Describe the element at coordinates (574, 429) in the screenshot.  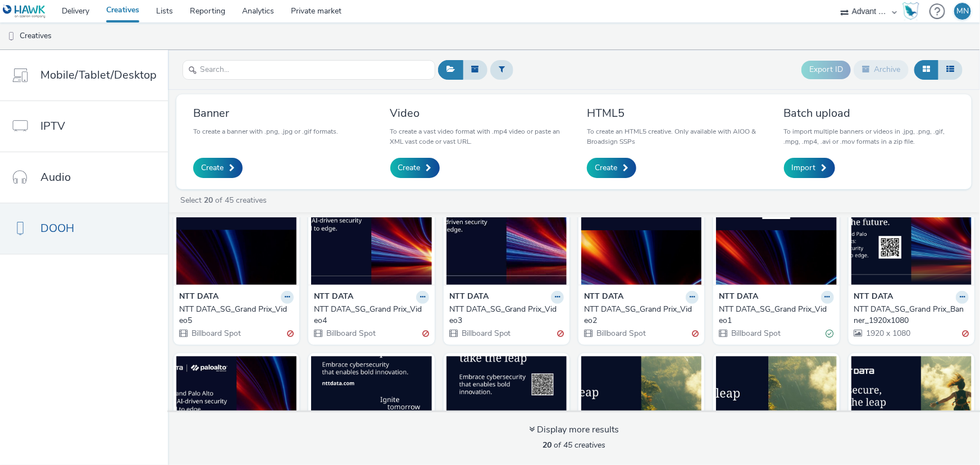
I see `div: Display more results` at that location.